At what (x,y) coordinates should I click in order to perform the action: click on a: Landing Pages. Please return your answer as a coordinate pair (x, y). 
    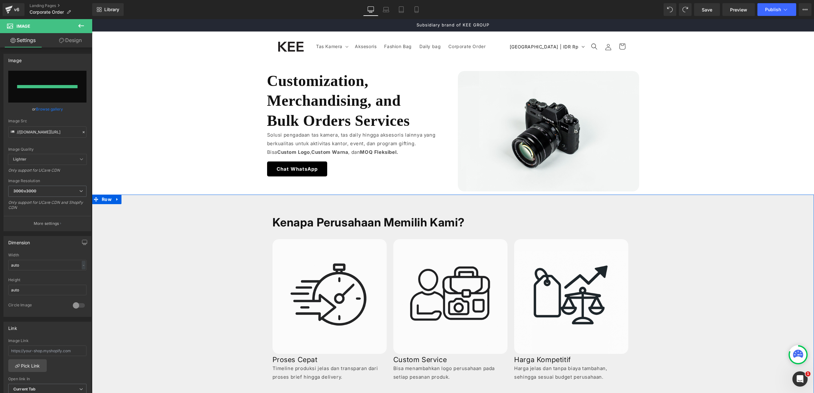
    Looking at the image, I should click on (61, 6).